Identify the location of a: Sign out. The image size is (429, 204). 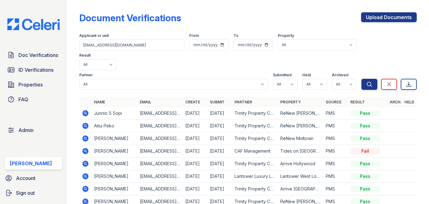
(33, 193).